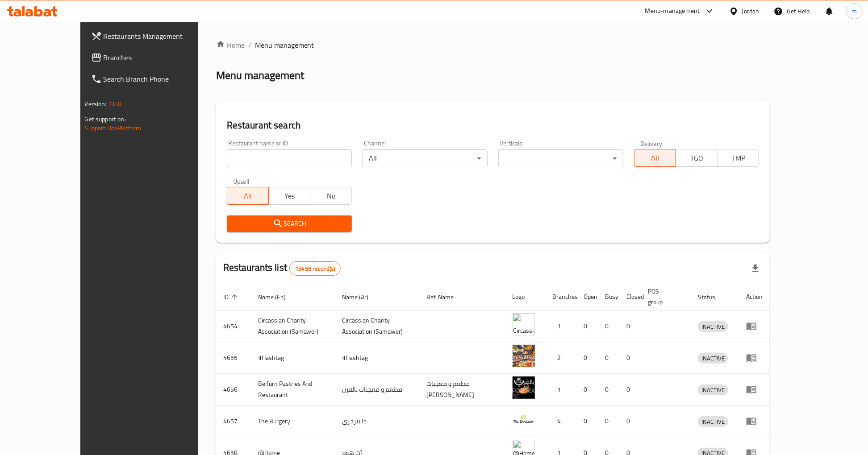  Describe the element at coordinates (290, 196) in the screenshot. I see `button: Yes` at that location.